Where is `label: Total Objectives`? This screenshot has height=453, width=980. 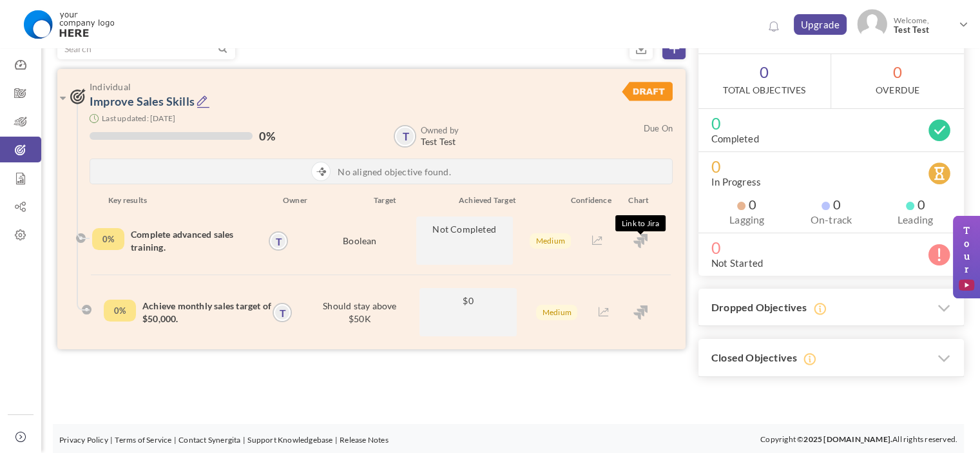 label: Total Objectives is located at coordinates (764, 90).